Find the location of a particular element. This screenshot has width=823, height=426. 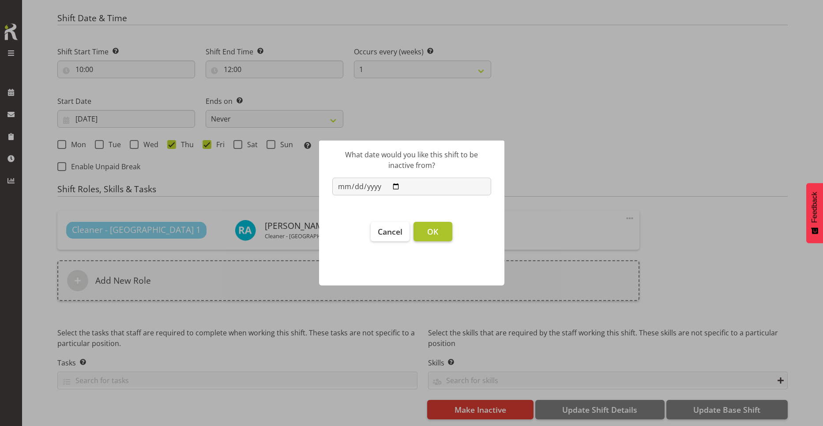

button: OK is located at coordinates (433, 231).